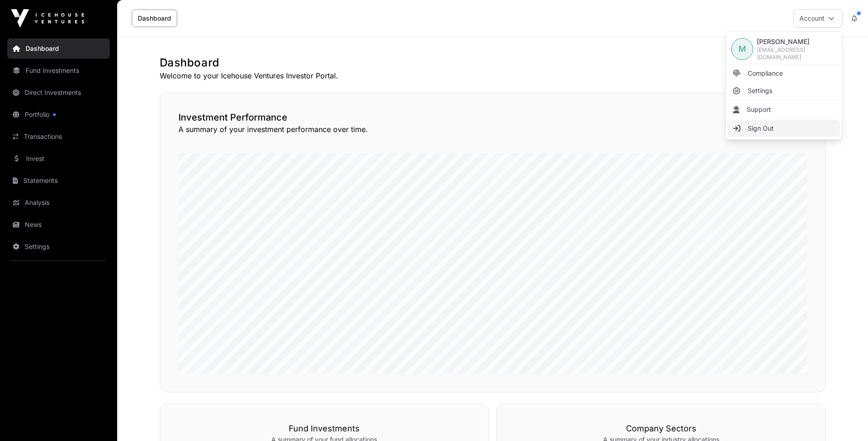 This screenshot has height=441, width=868. What do you see at coordinates (58, 202) in the screenshot?
I see `a: Analysis` at bounding box center [58, 202].